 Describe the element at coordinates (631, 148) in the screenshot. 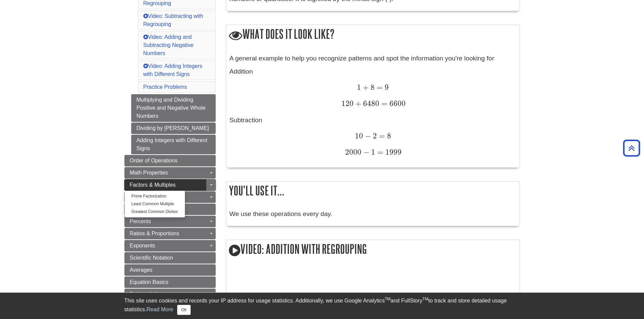

I see `a: Back to Top` at that location.